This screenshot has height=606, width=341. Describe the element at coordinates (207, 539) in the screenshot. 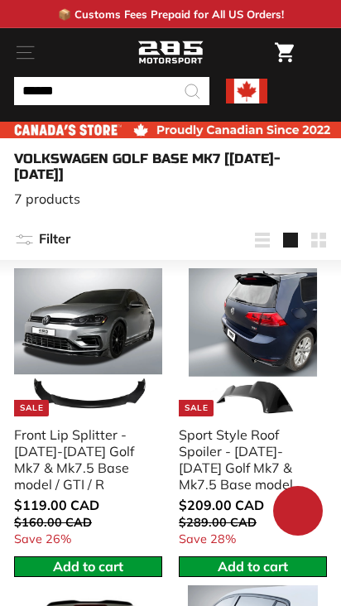

I see `span: Save 28%` at that location.